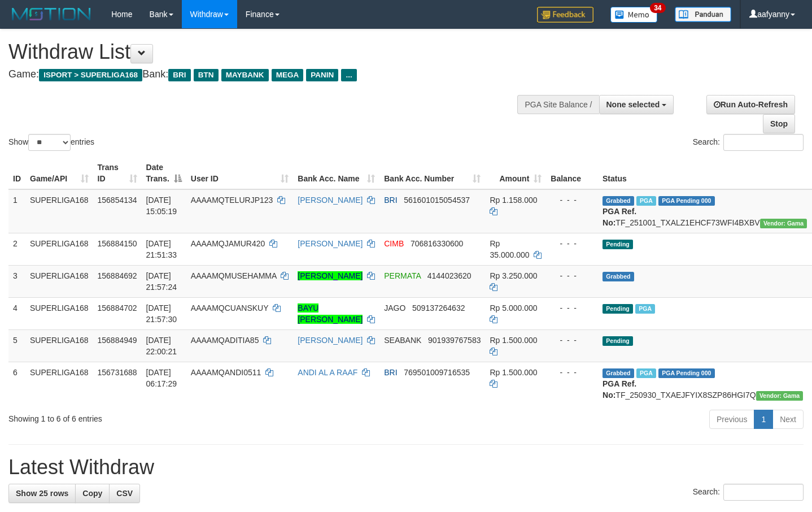 The image size is (812, 512). What do you see at coordinates (406, 467) in the screenshot?
I see `h1: Latest Withdraw` at bounding box center [406, 467].